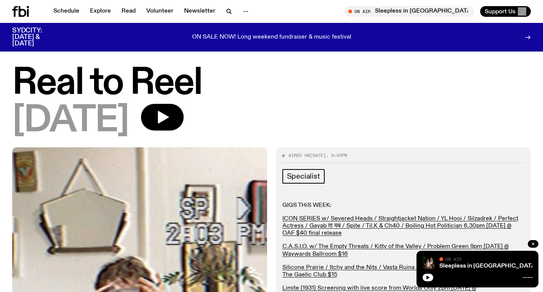 The width and height of the screenshot is (543, 292). What do you see at coordinates (404, 205) in the screenshot?
I see `p: GIGS THiS WEEK:` at bounding box center [404, 205].